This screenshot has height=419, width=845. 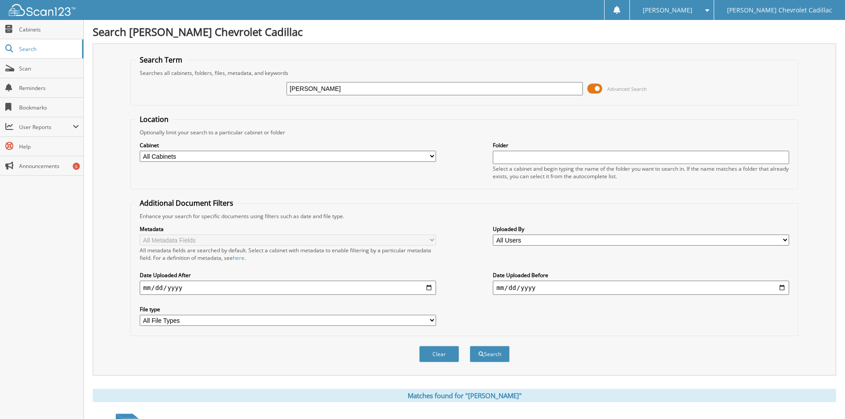 What do you see at coordinates (49, 166) in the screenshot?
I see `span: Announcements` at bounding box center [49, 166].